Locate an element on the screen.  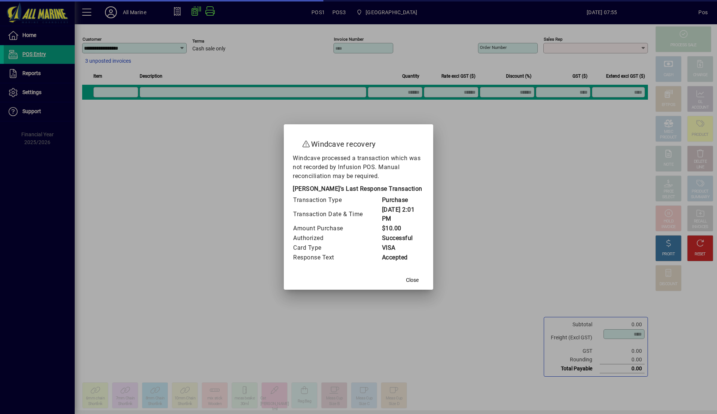
td: Successful is located at coordinates (403, 238).